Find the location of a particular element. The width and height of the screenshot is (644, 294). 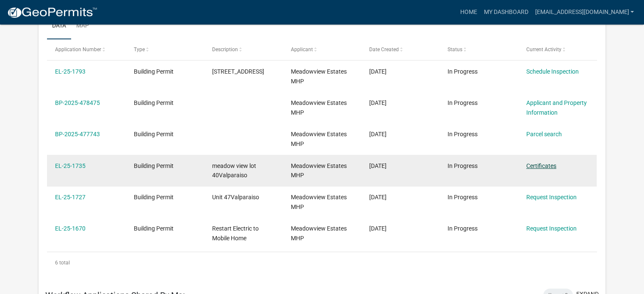

span: 807 Greenfield LaneValparaiso is located at coordinates (238, 72).